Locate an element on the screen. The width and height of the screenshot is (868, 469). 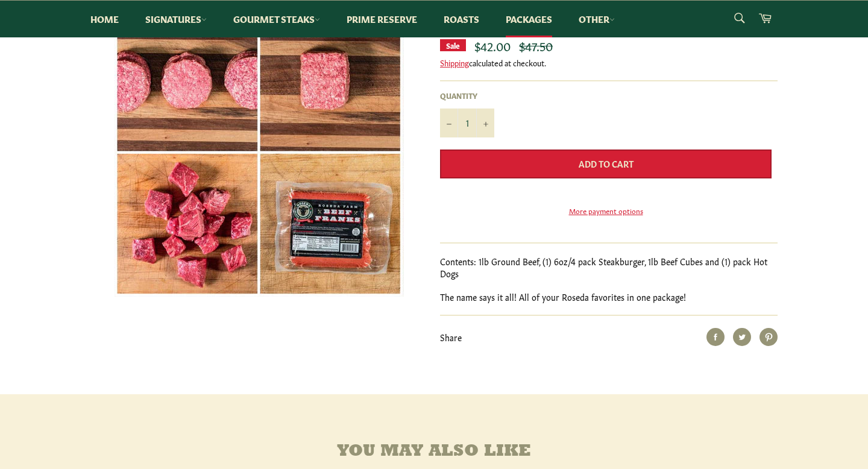
a: More payment options is located at coordinates (606, 210).